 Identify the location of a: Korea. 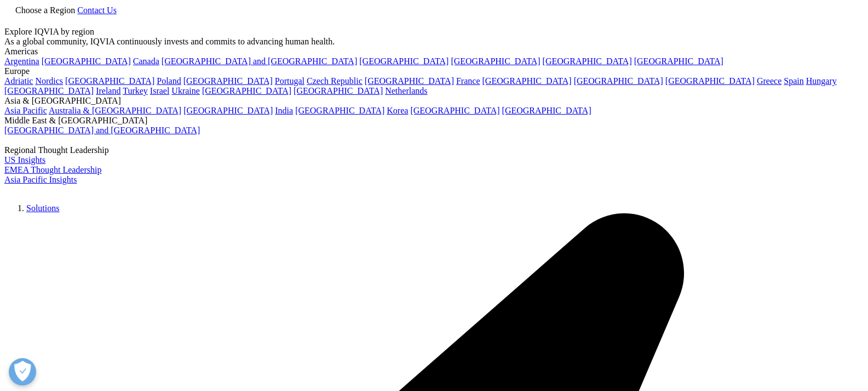
(397, 111).